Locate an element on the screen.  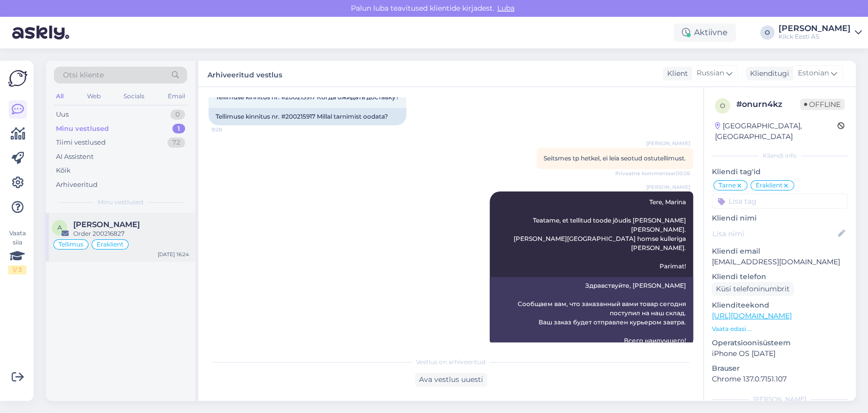
span: Otsi kliente is located at coordinates (83, 74).